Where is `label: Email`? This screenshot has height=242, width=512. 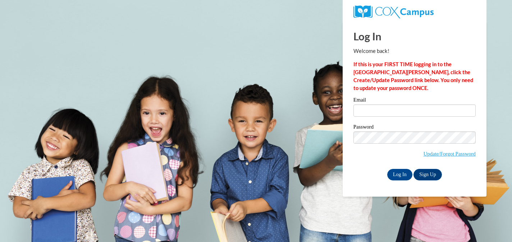
label: Email is located at coordinates (415, 101).